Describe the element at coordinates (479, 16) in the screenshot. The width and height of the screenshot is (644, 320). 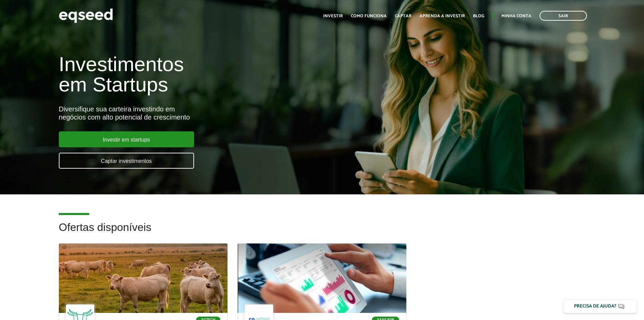
I see `a: Blog` at that location.